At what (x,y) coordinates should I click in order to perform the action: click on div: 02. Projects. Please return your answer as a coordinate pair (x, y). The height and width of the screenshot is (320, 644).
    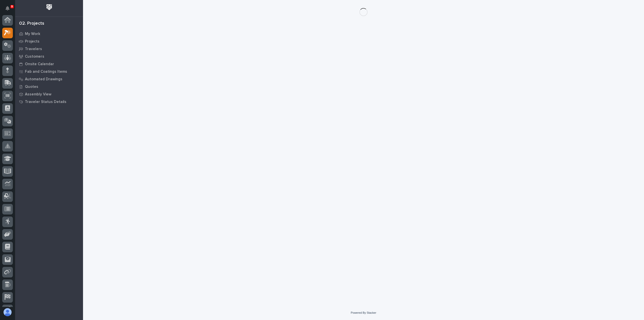
    Looking at the image, I should click on (32, 24).